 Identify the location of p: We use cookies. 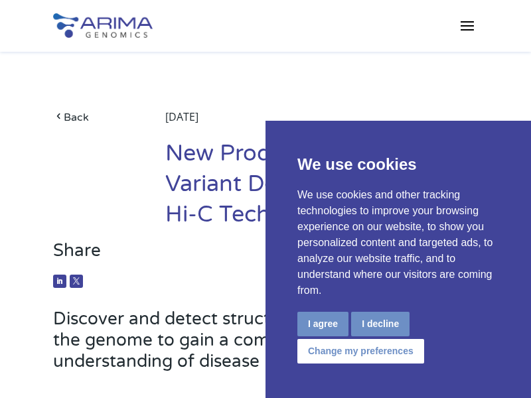
(398, 165).